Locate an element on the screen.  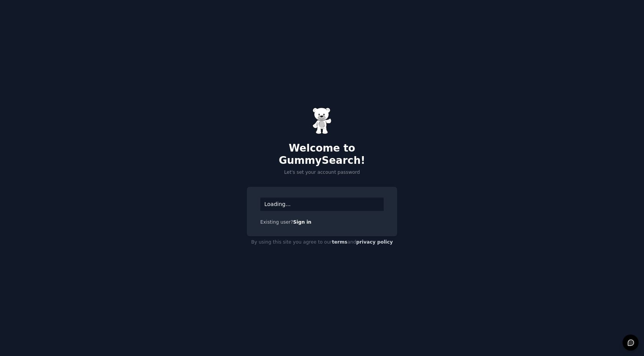
h2: Welcome to GummySearch! is located at coordinates (322, 154).